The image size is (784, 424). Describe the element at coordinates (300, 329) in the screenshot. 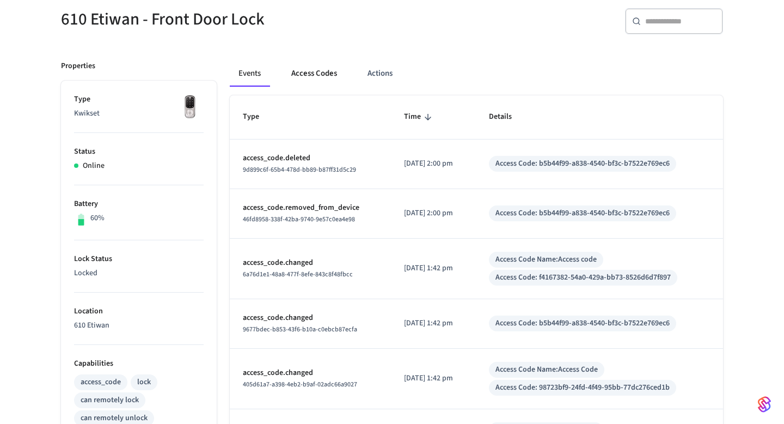

I see `span: 9677bdec-b853-43f6-b10a-c0ebcb87ecfa` at that location.